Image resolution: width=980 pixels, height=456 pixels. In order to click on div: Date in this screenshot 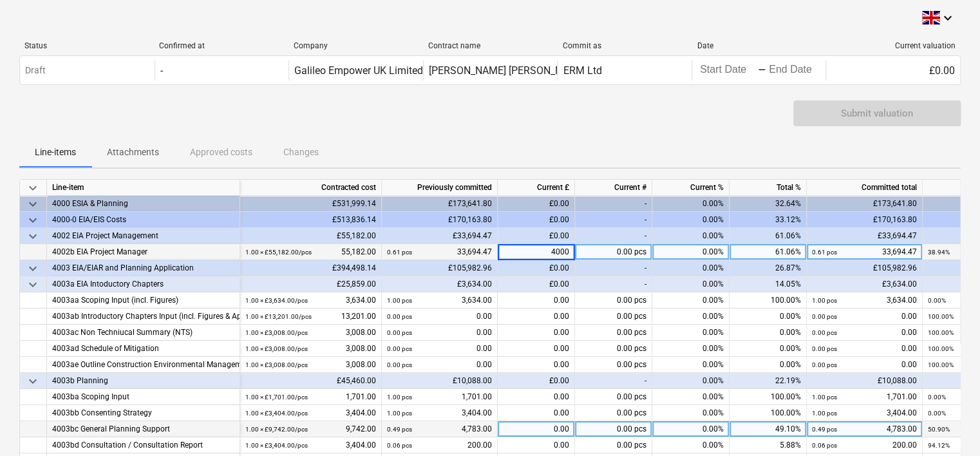, I will do `click(759, 46)`.